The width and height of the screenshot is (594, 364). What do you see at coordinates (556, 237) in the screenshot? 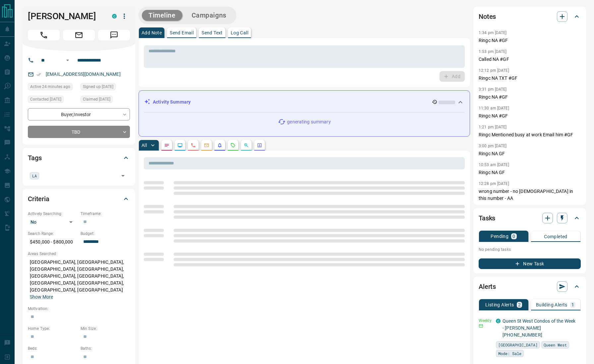
I see `p: Completed` at bounding box center [556, 237].